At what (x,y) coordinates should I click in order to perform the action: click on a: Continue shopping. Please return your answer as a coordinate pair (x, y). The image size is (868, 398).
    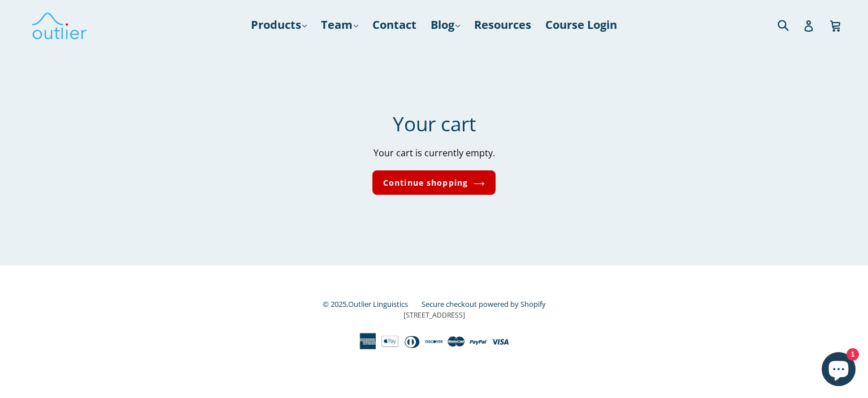
    Looking at the image, I should click on (434, 182).